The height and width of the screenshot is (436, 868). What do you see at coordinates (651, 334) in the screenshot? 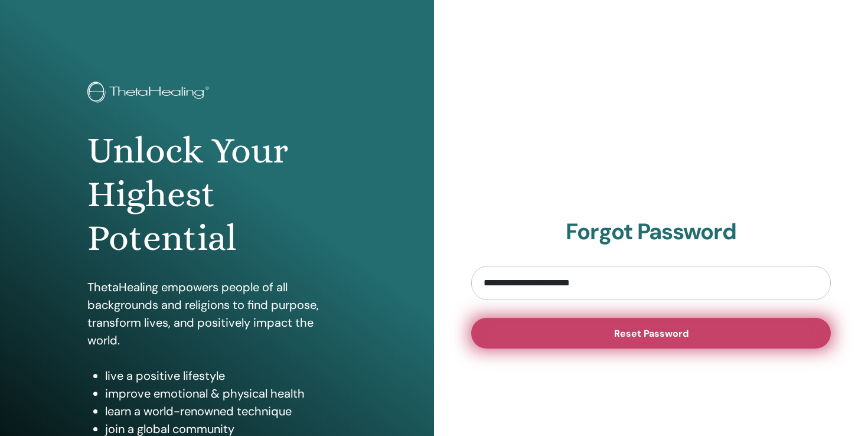
I see `span: Reset Password` at bounding box center [651, 334].